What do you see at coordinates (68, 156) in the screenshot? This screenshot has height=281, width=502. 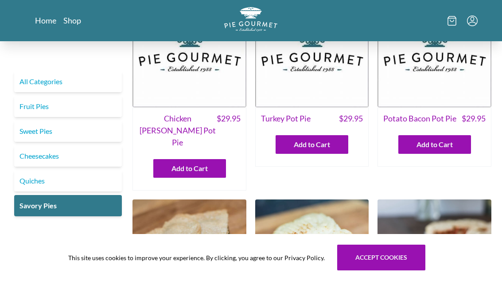 I see `a: Cheesecakes` at bounding box center [68, 156].